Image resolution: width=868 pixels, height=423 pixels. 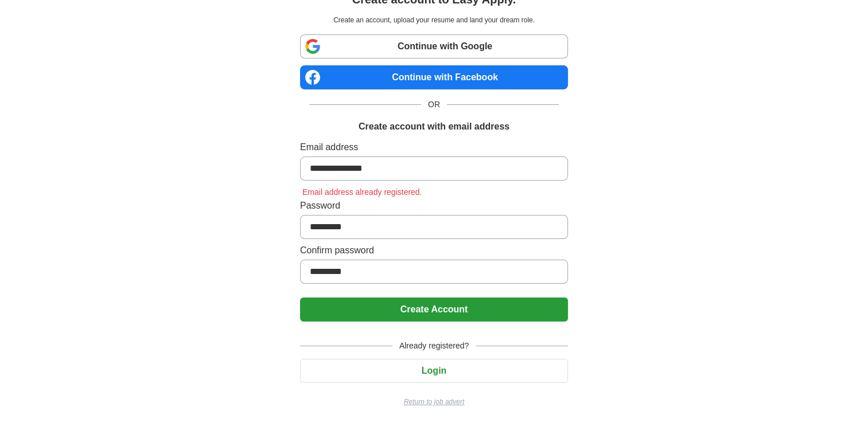 I want to click on span: OR, so click(x=434, y=105).